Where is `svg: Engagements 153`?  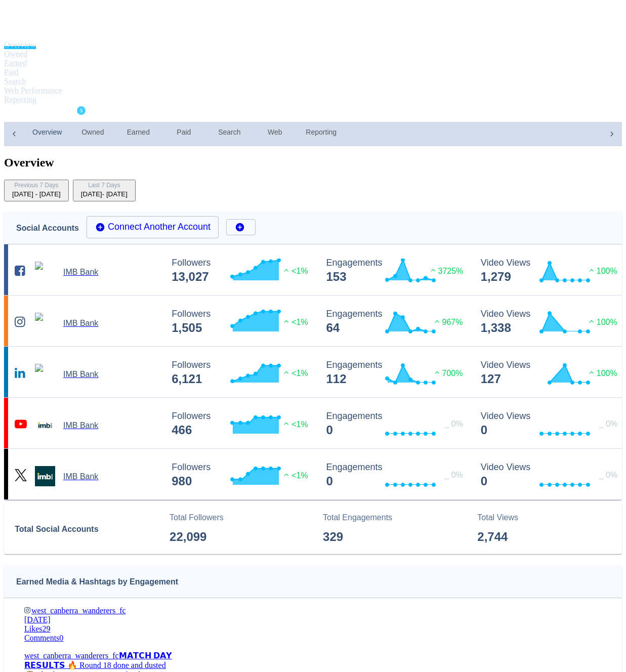
svg: Engagements 153 is located at coordinates (397, 272).